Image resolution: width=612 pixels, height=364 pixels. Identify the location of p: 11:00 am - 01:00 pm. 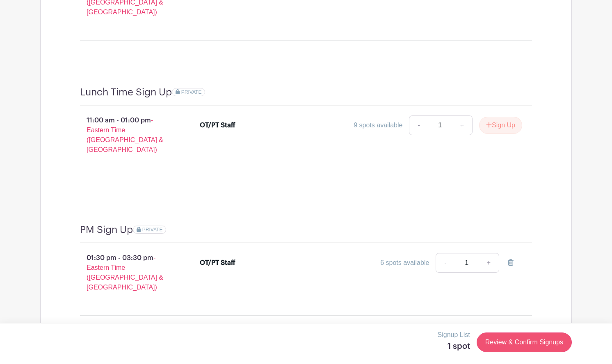
(127, 135).